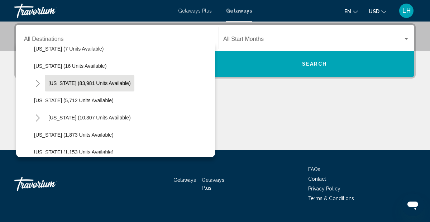 Image resolution: width=430 pixels, height=222 pixels. Describe the element at coordinates (377, 11) in the screenshot. I see `button: Change currency` at that location.